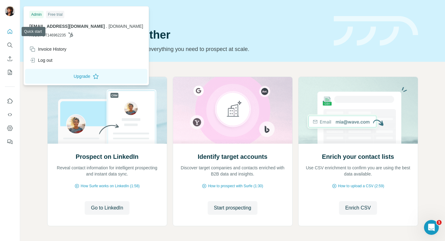  What do you see at coordinates (107, 171) in the screenshot?
I see `p: Reveal contact information for intelligent prospecting and instant data sync.` at bounding box center [107, 171].